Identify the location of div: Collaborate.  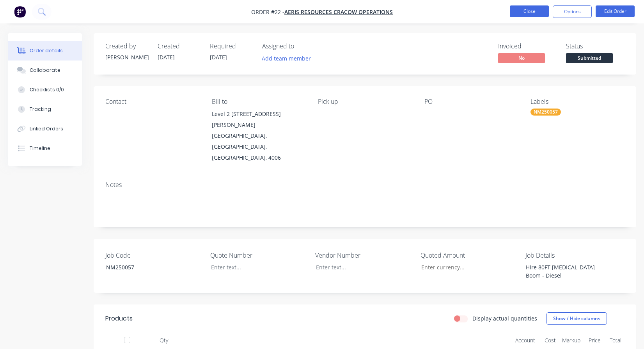
(45, 71).